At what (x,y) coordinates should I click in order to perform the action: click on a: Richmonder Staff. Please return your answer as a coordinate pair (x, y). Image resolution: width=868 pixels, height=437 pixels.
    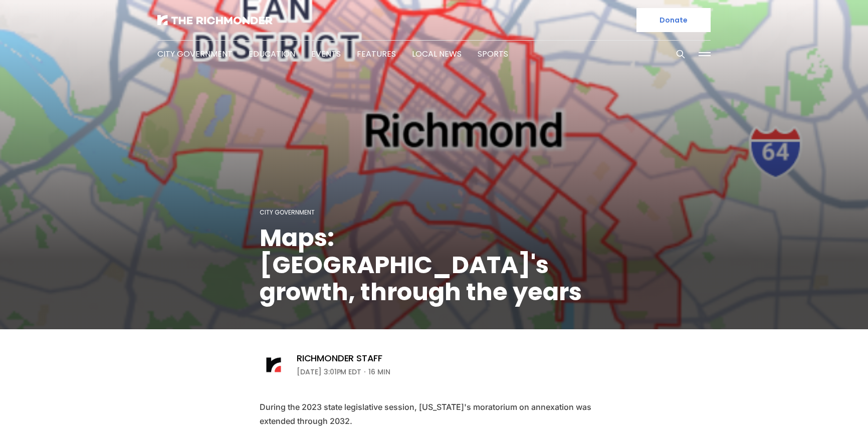
    Looking at the image, I should click on (339, 358).